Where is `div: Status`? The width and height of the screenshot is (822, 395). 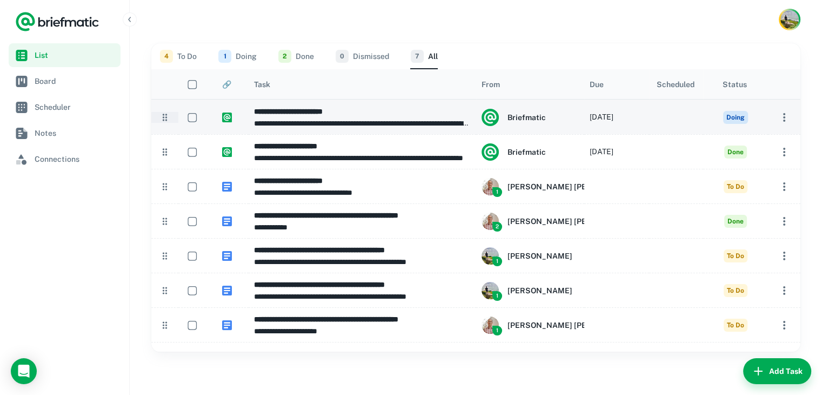 div: Status is located at coordinates (734, 84).